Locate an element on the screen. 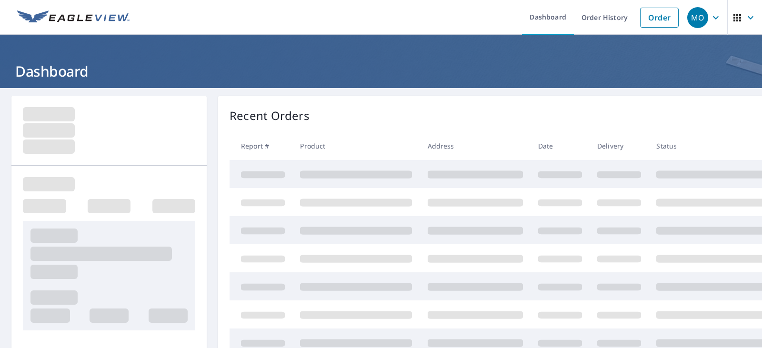 This screenshot has width=762, height=348. a: Order is located at coordinates (659, 18).